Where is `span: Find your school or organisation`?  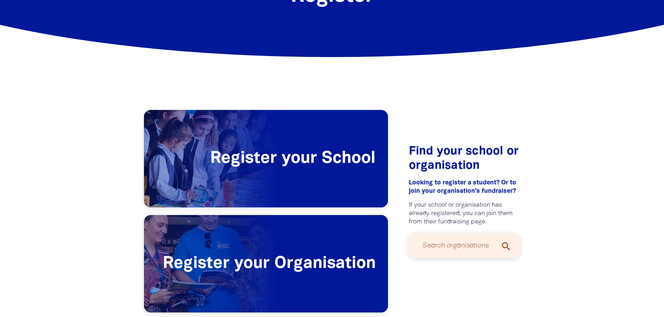
span: Find your school or organisation is located at coordinates (464, 159).